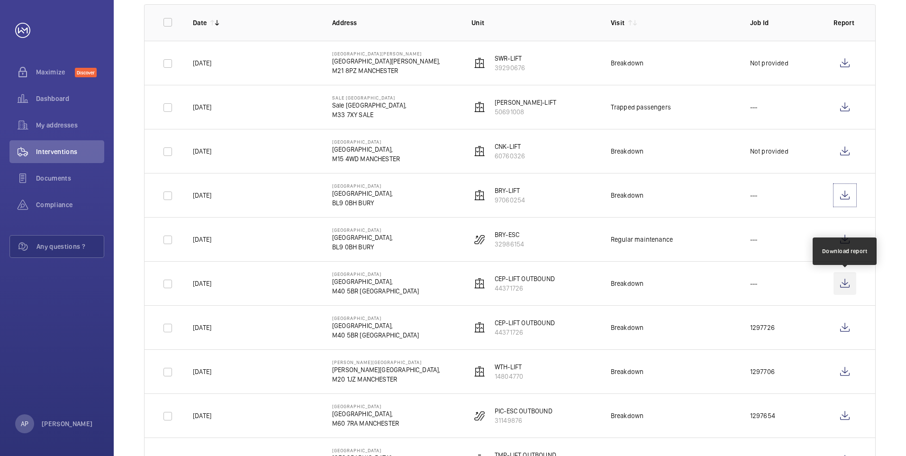 Image resolution: width=906 pixels, height=456 pixels. What do you see at coordinates (640, 107) in the screenshot?
I see `div: Trapped passengers` at bounding box center [640, 107].